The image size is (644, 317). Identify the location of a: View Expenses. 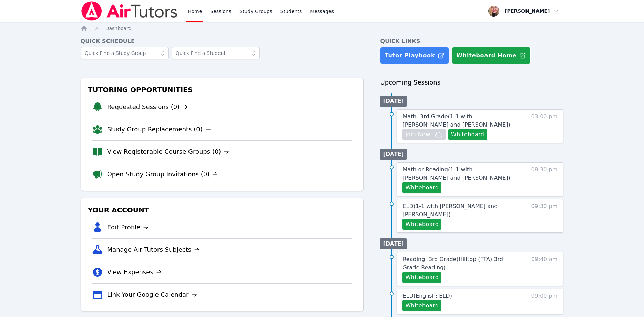
(134, 272).